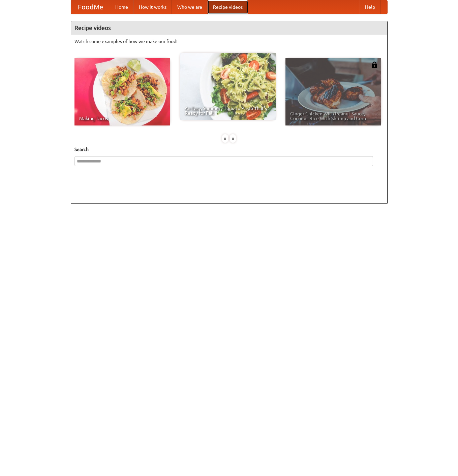 The width and height of the screenshot is (458, 476). Describe the element at coordinates (122, 92) in the screenshot. I see `a: Making Tacos` at that location.